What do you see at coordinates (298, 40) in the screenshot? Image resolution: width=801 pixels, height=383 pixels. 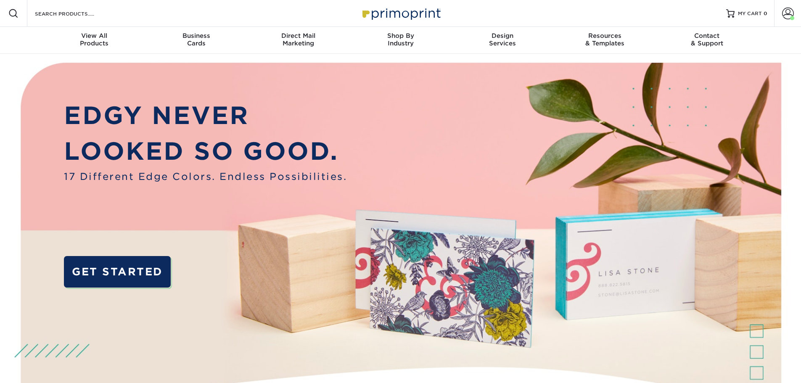 I see `a: Direct MailMarketing` at bounding box center [298, 40].